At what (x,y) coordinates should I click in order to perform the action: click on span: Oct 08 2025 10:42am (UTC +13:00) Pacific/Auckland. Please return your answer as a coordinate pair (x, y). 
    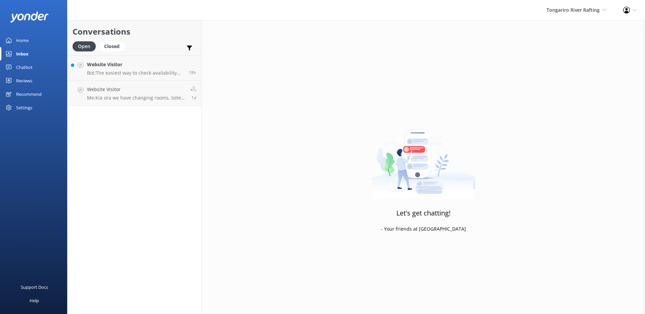
    Looking at the image, I should click on (194, 97).